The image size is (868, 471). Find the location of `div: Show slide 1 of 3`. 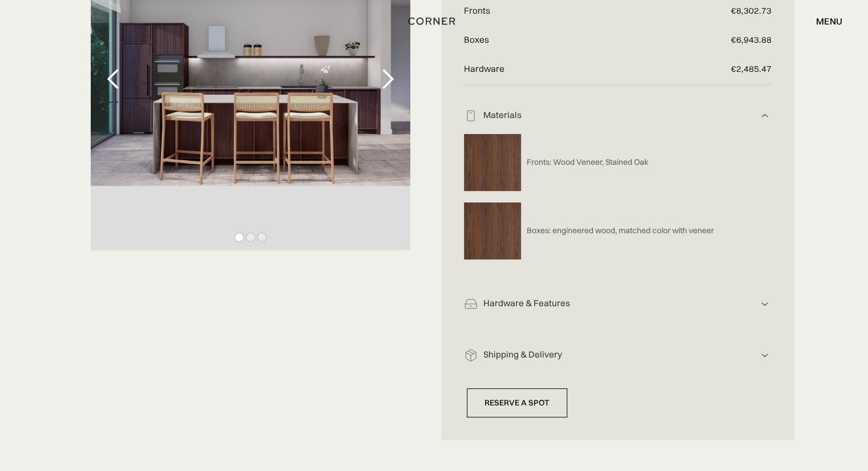

div: Show slide 1 of 3 is located at coordinates (240, 238).